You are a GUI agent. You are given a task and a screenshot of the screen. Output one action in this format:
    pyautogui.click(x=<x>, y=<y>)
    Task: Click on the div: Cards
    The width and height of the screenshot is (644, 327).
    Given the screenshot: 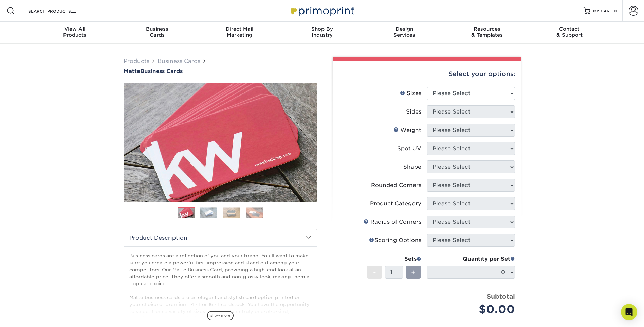 What is the action you would take?
    pyautogui.click(x=157, y=32)
    